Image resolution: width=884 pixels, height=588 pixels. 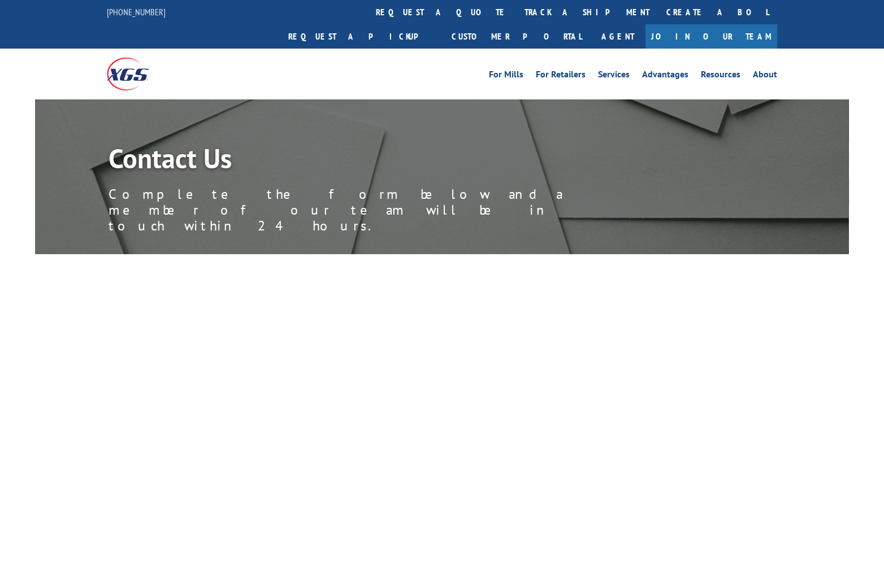 What do you see at coordinates (765, 76) in the screenshot?
I see `a: About` at bounding box center [765, 76].